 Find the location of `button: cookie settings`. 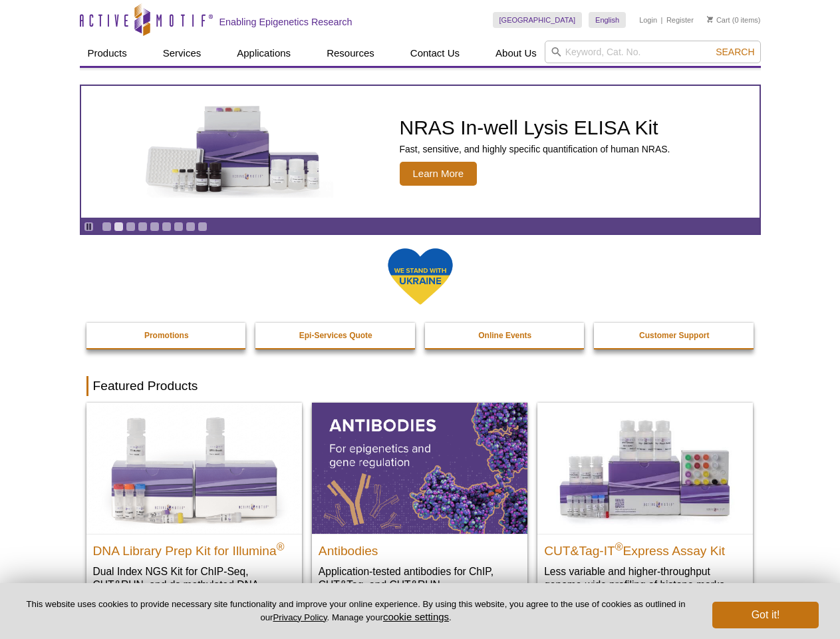

button: cookie settings is located at coordinates (416, 616).